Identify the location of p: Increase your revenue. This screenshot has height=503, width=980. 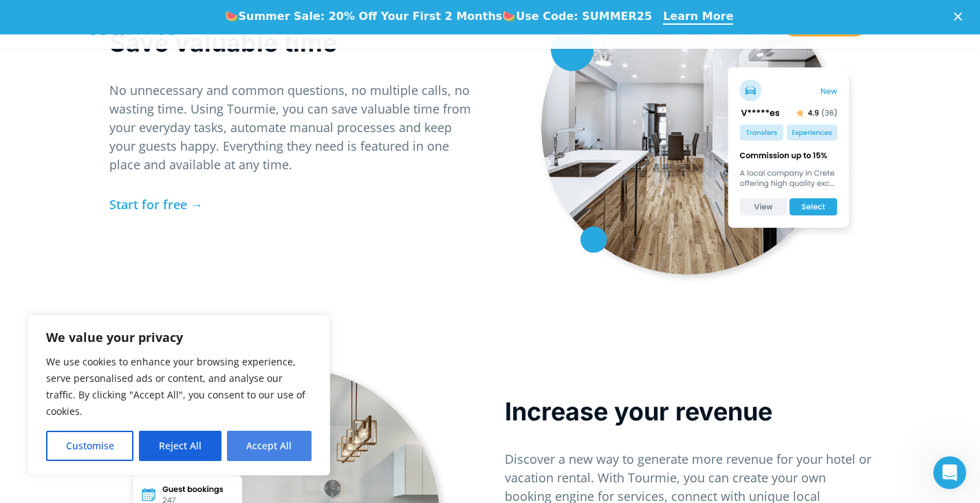
(688, 412).